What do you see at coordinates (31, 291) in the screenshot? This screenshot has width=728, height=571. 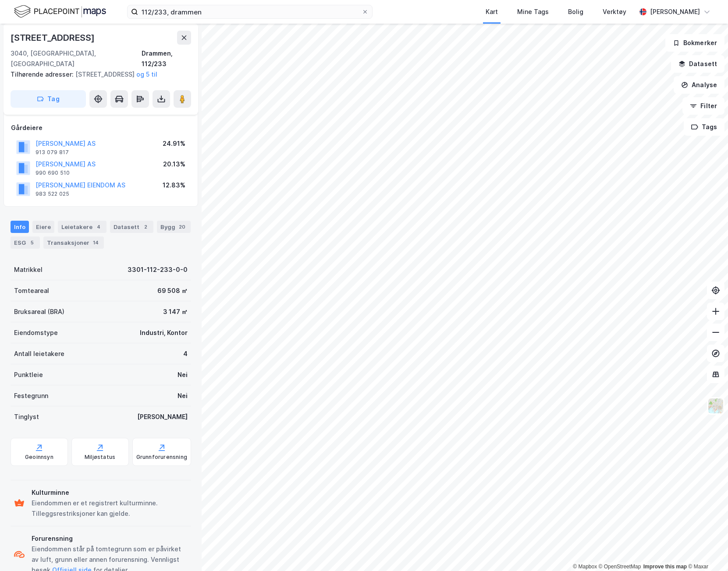 I see `div: Tomteareal` at bounding box center [31, 291].